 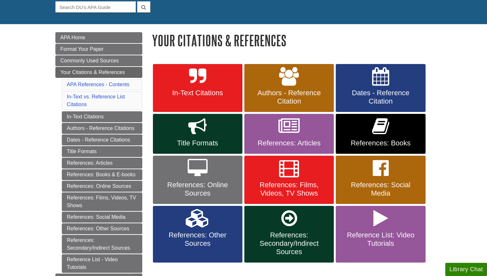 What do you see at coordinates (96, 7) in the screenshot?
I see `input: Search DU's APA Guide` at bounding box center [96, 7].